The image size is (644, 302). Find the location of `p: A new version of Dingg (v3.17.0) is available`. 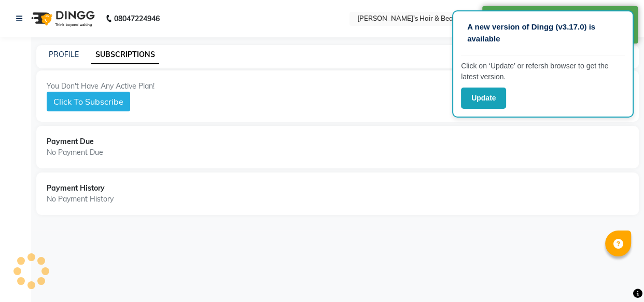

p: A new version of Dingg (v3.17.0) is available is located at coordinates (543, 33).